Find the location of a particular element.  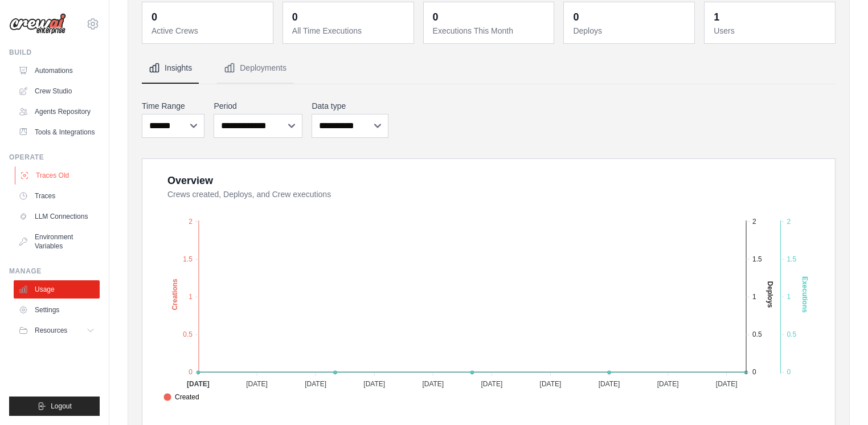

div: 1 is located at coordinates (716, 17).